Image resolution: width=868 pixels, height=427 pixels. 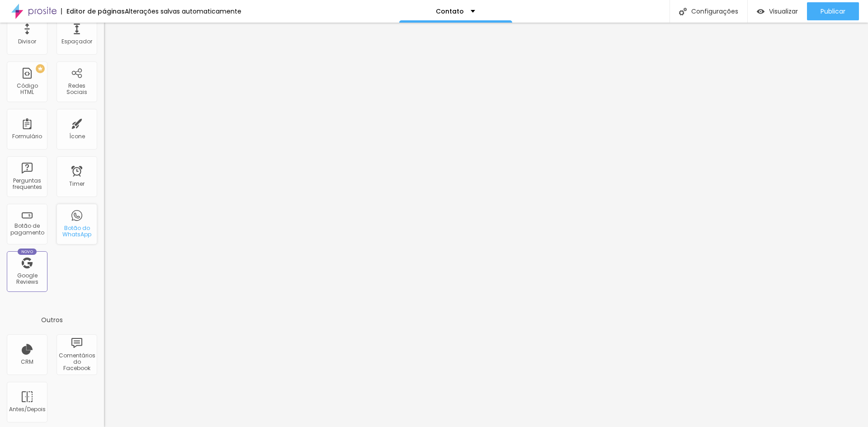 What do you see at coordinates (27, 89) in the screenshot?
I see `div: Código HTML` at bounding box center [27, 89].